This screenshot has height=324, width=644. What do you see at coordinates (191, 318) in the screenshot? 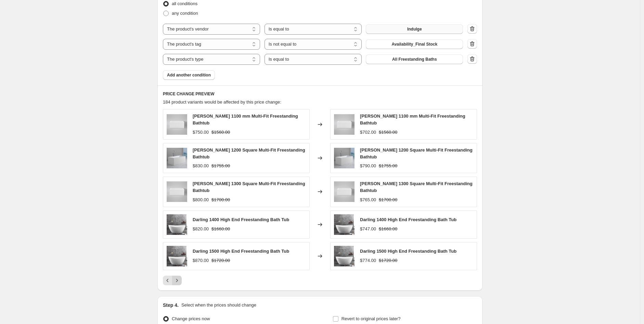
I see `span: Change prices now` at bounding box center [191, 318].